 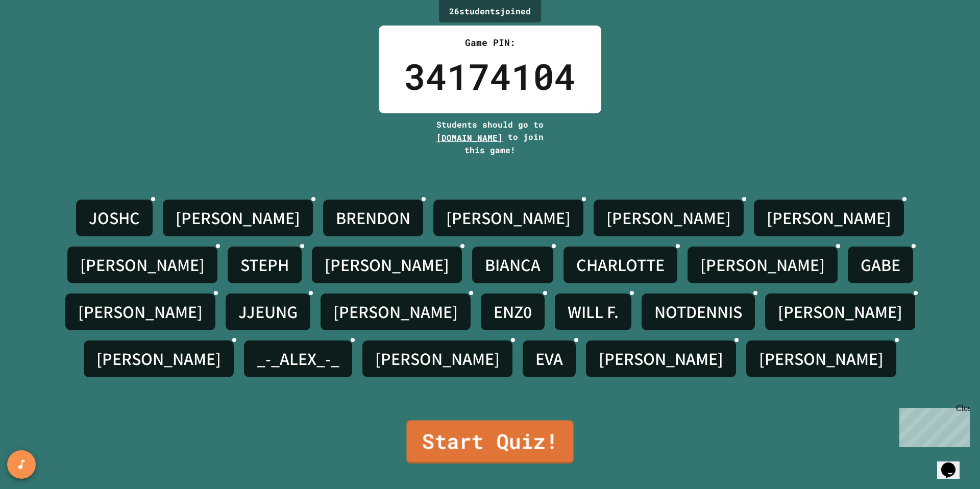 I want to click on h4: CHARLOTTE, so click(x=620, y=265).